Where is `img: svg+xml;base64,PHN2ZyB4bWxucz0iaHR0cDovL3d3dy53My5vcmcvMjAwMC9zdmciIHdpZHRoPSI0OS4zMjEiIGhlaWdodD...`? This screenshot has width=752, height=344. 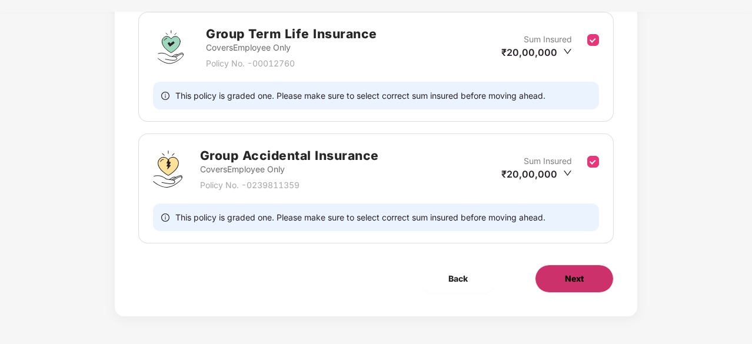
img: svg+xml;base64,PHN2ZyB4bWxucz0iaHR0cDovL3d3dy53My5vcmcvMjAwMC9zdmciIHdpZHRoPSI0OS4zMjEiIGhlaWdodD... is located at coordinates (167, 169).